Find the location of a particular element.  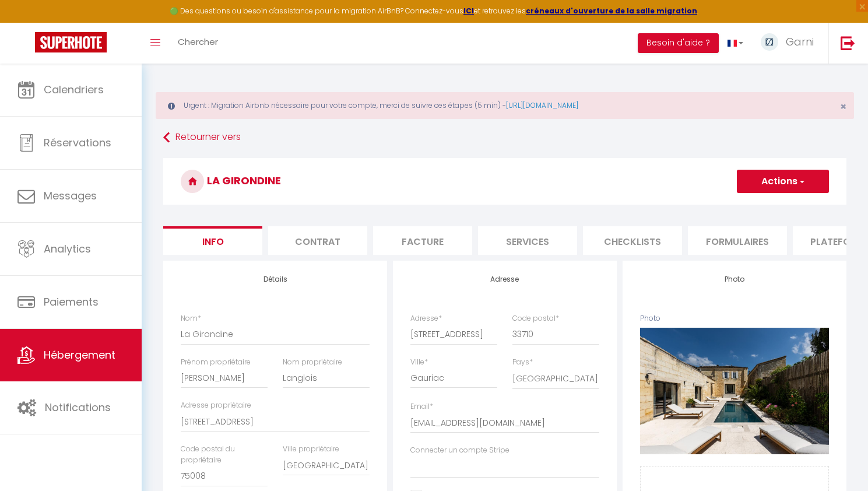

button: Besoin d'aide ? is located at coordinates (678, 43).